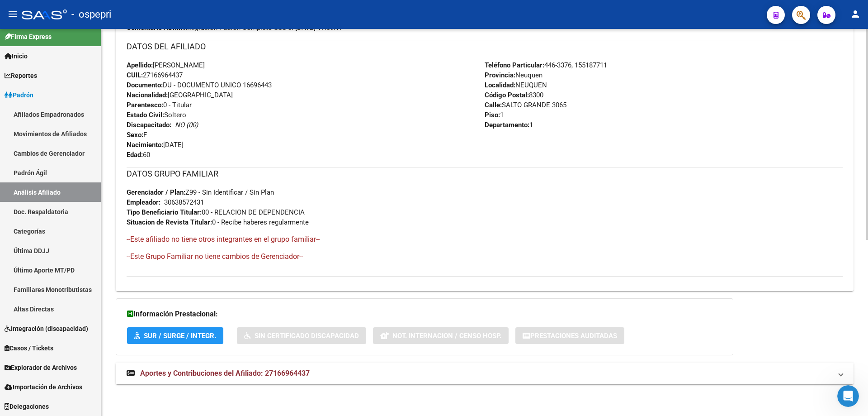 This screenshot has width=868, height=416. I want to click on span: DU - DOCUMENTO UNICO 16696443, so click(199, 85).